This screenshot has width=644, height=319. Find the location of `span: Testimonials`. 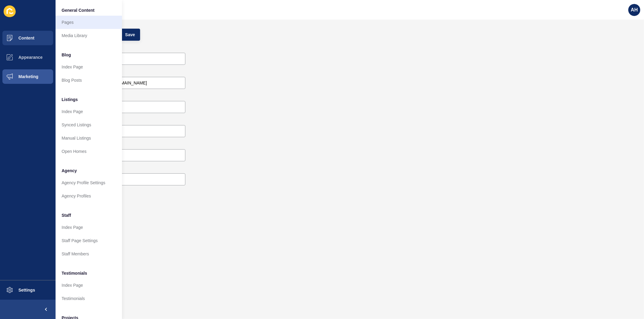

span: Testimonials is located at coordinates (74, 273).